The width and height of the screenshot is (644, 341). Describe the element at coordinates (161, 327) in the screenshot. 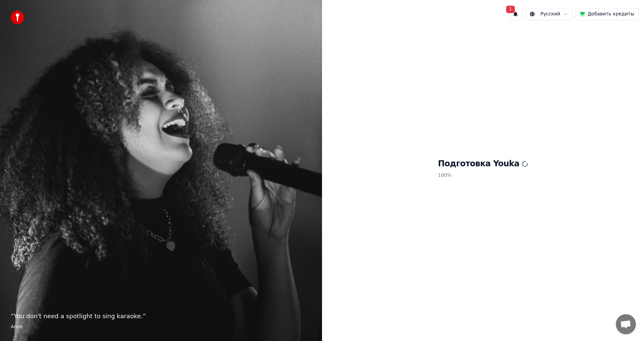

I see `footer: Anon` at that location.